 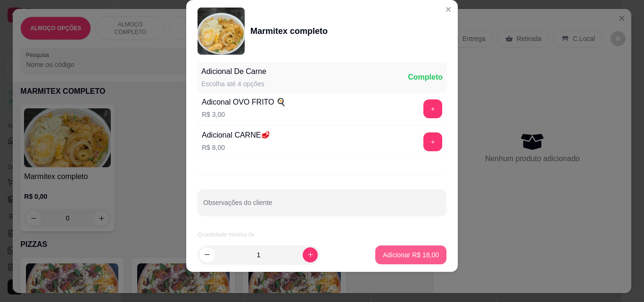 I want to click on button: increase-product-quantity, so click(x=310, y=255).